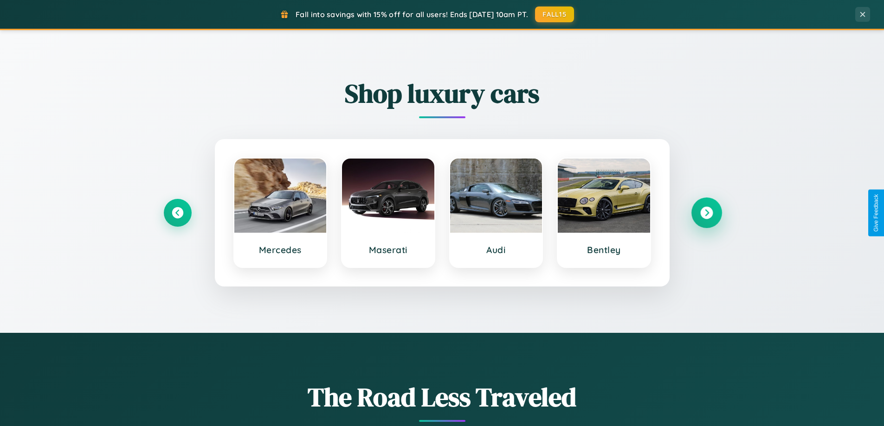 The height and width of the screenshot is (426, 884). Describe the element at coordinates (554, 14) in the screenshot. I see `button: FALL15` at that location.